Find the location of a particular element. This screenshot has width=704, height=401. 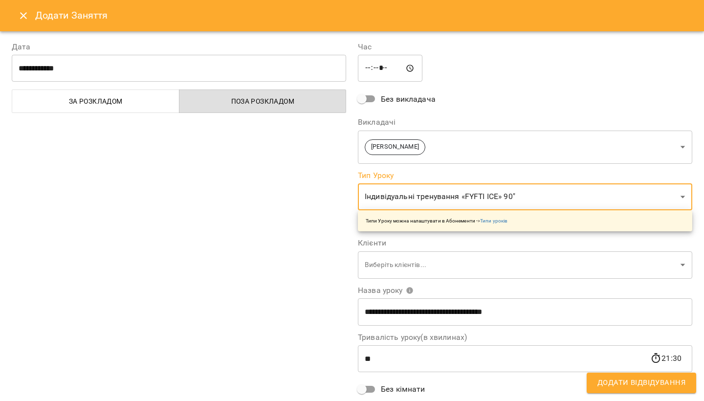

button: За розкладом is located at coordinates (95, 101).